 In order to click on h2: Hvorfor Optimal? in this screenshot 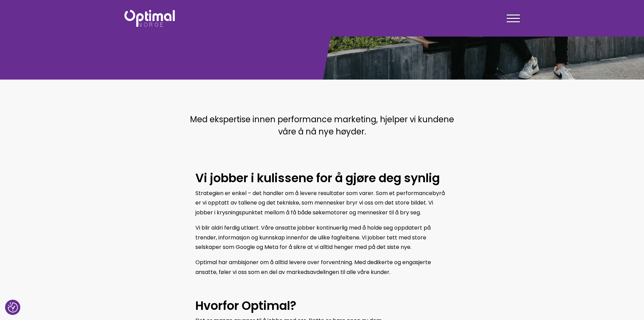, I will do `click(322, 306)`.